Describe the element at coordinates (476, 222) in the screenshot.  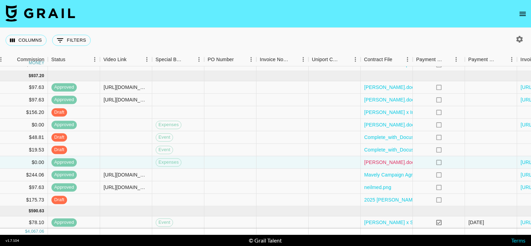
I see `div: 8/6/2025` at that location.